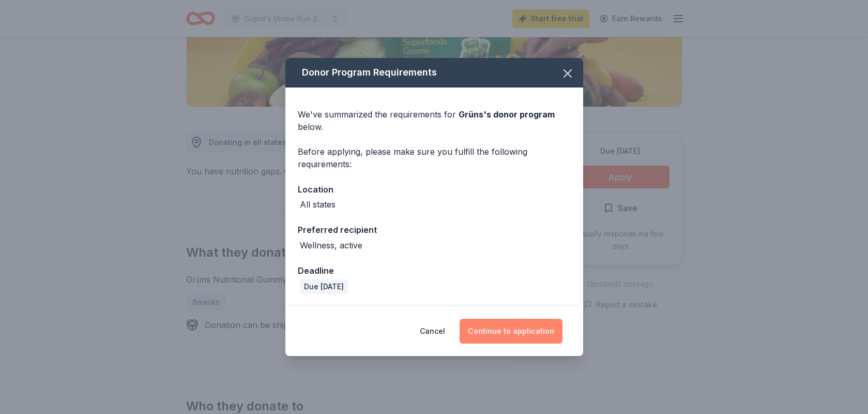  What do you see at coordinates (434, 270) in the screenshot?
I see `div: Deadline` at bounding box center [434, 270].